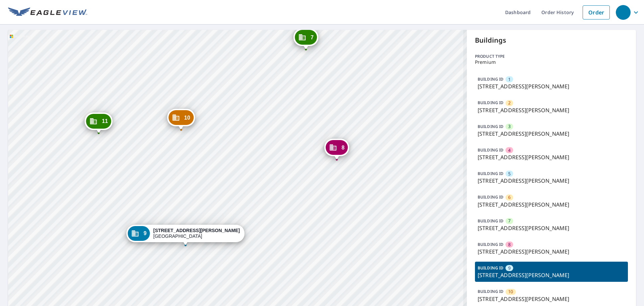 The image size is (644, 306). Describe the element at coordinates (509, 173) in the screenshot. I see `span: 5` at that location.